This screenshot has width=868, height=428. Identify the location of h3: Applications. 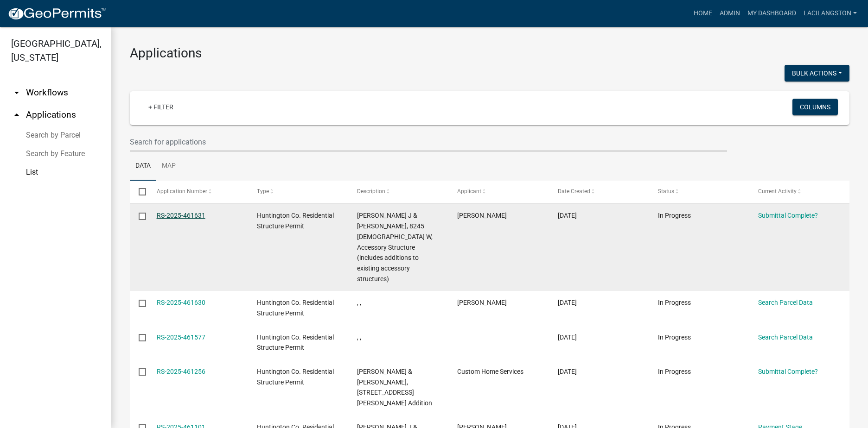
(490, 53).